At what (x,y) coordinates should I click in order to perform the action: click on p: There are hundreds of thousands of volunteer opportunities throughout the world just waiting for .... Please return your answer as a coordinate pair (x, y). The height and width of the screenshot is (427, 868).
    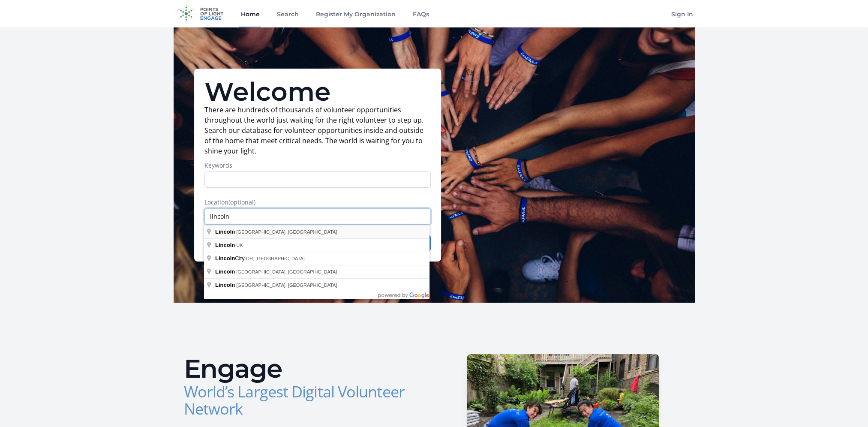
    Looking at the image, I should click on (318, 131).